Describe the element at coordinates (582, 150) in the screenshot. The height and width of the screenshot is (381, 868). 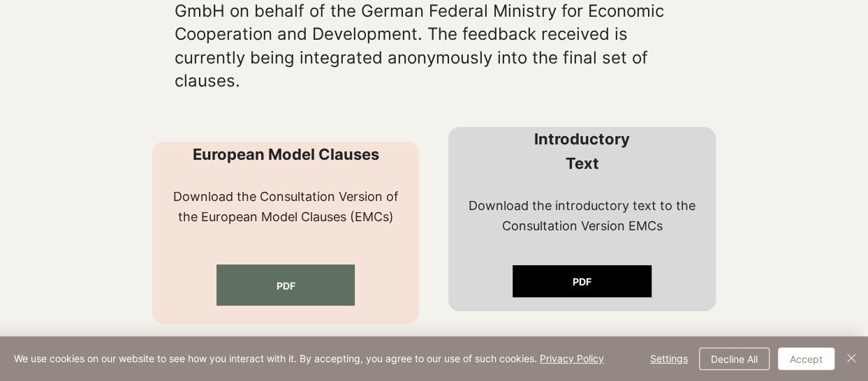
I see `span: Introductory Text` at that location.